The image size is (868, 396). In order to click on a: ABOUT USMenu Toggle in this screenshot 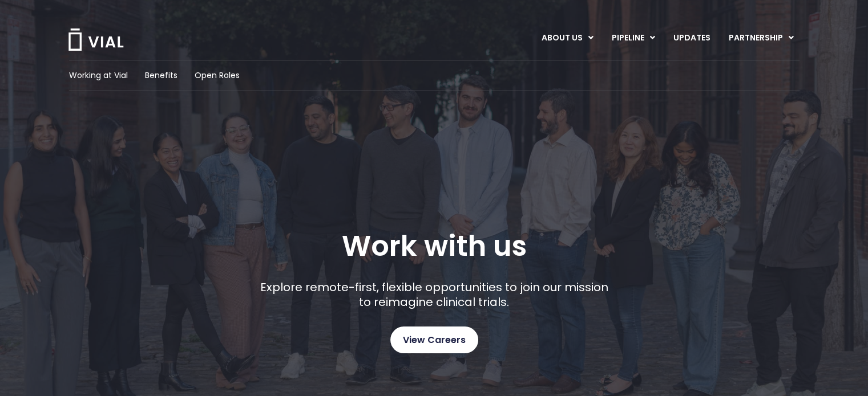, I will do `click(567, 38)`.